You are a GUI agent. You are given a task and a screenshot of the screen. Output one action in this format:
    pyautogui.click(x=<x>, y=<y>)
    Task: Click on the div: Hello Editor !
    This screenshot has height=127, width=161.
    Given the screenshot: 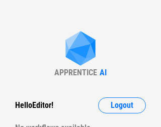 What is the action you would take?
    pyautogui.click(x=34, y=106)
    